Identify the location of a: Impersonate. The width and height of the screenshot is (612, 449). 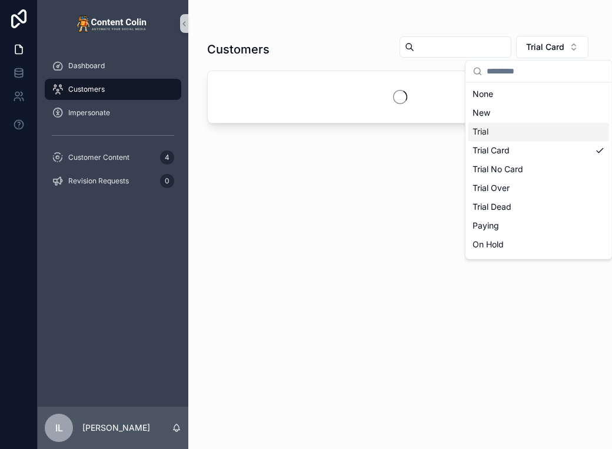
(113, 113).